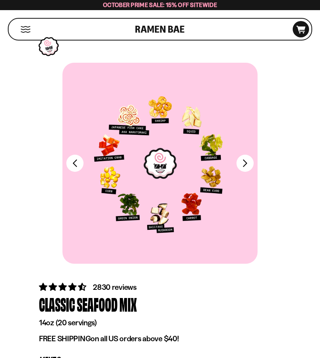 This screenshot has height=358, width=320. Describe the element at coordinates (97, 305) in the screenshot. I see `div: Seafood` at that location.